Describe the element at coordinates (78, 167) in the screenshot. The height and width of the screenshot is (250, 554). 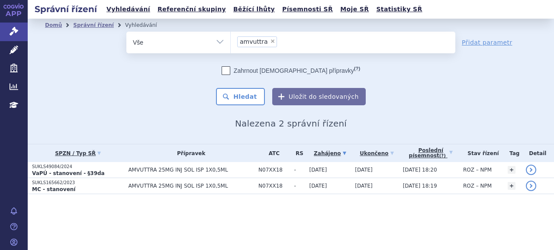
I see `p: SUKLS49084/2024` at that location.